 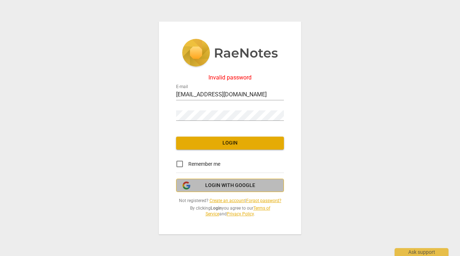 I want to click on a: Privacy Policy, so click(x=240, y=214).